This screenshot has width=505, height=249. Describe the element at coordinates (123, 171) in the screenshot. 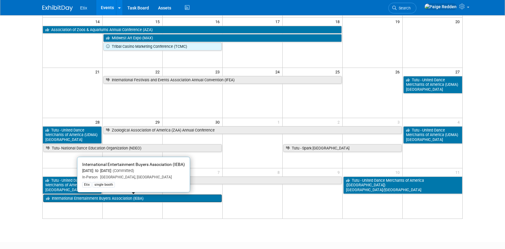

I see `span: (Committed)` at that location.